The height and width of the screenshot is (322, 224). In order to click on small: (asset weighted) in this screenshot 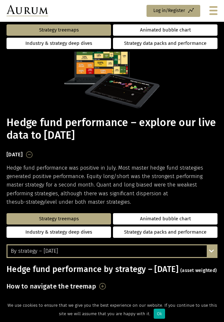, I will do `click(198, 271)`.